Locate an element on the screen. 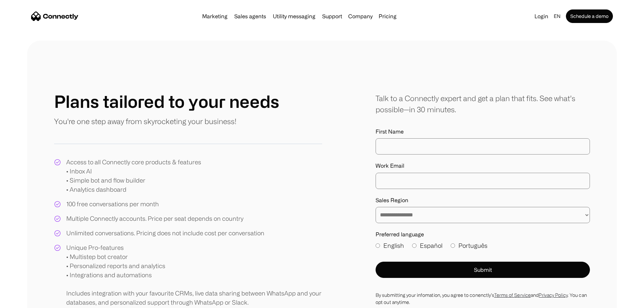 The height and width of the screenshot is (308, 644). ul: Language list is located at coordinates (27, 301).